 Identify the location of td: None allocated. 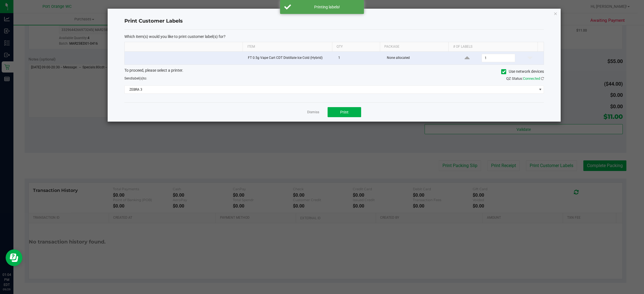
(418, 58).